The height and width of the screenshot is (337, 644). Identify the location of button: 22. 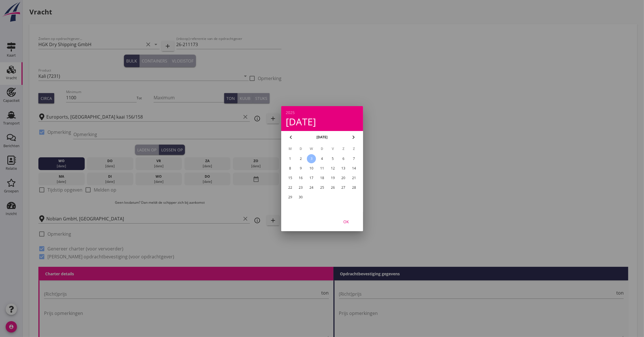
(290, 188).